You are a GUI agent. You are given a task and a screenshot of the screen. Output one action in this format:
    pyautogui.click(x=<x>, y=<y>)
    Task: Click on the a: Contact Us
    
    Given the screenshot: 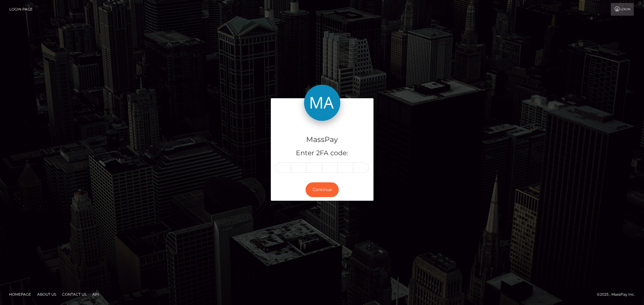 What is the action you would take?
    pyautogui.click(x=74, y=294)
    